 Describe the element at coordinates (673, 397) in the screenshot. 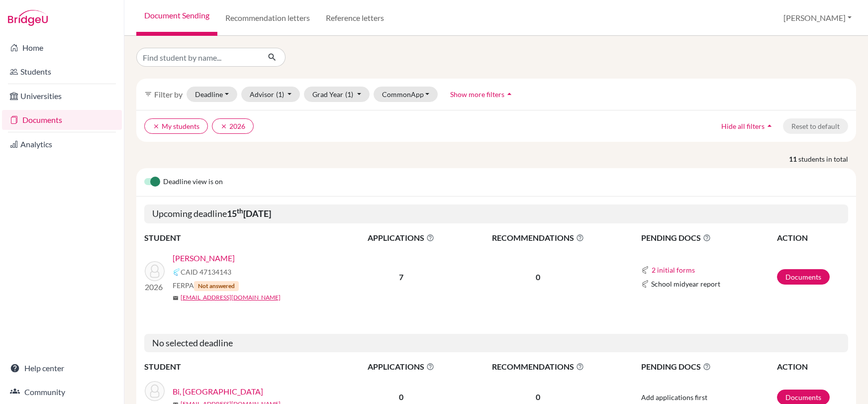

I see `span: Add applications first` at that location.